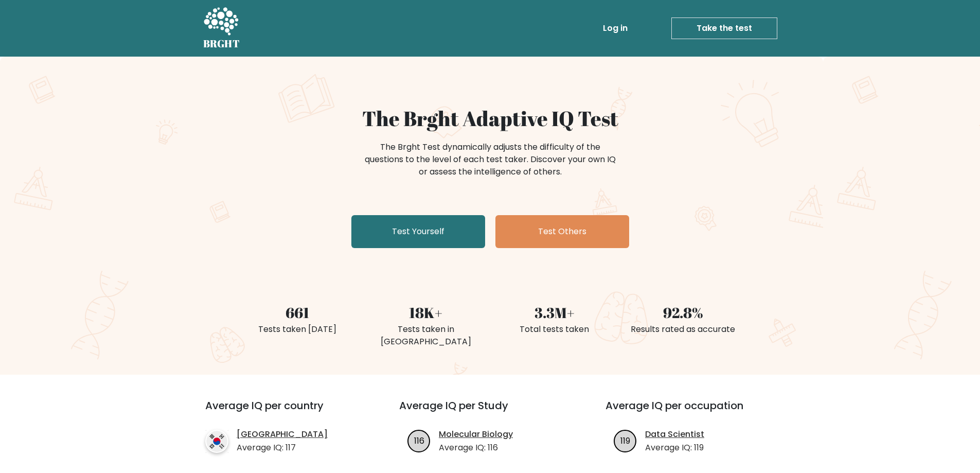  What do you see at coordinates (490, 118) in the screenshot?
I see `h1: The Brght Adaptive IQ Test` at bounding box center [490, 118].